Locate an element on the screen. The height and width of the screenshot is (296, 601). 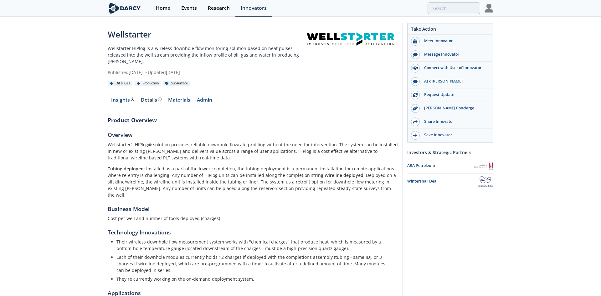
div: Save Innovator is located at coordinates (455, 135).